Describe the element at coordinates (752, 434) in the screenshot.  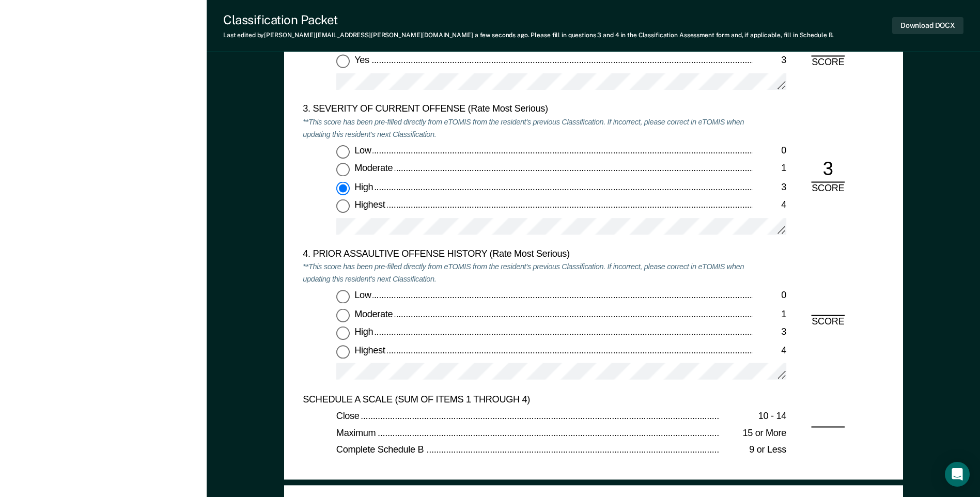
I see `div: 15 or More` at that location.